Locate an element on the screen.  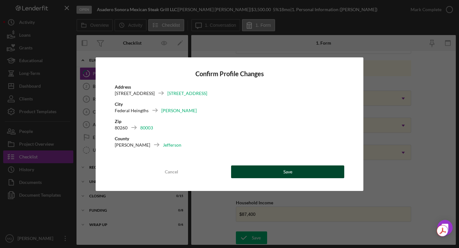
div: Federal Heingths is located at coordinates (132, 111).